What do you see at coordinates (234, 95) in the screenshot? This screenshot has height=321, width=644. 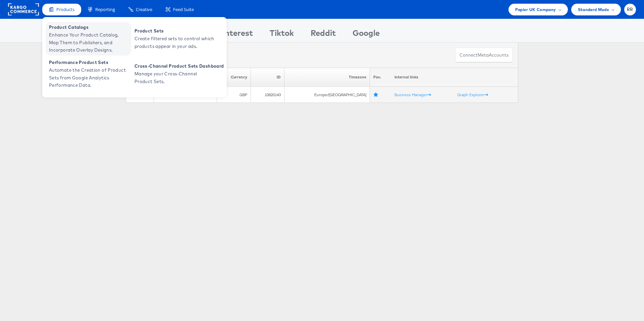 I see `td: GBP` at bounding box center [234, 95].